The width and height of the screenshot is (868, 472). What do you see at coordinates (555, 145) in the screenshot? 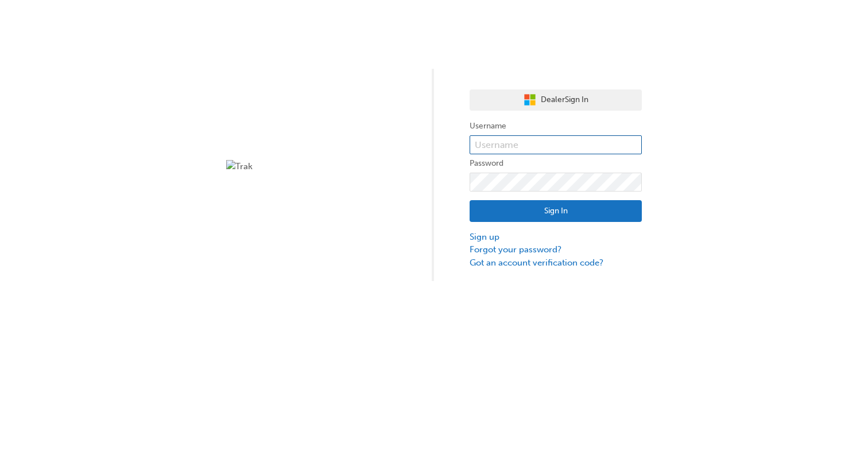
I see `input: Username` at bounding box center [555, 145].